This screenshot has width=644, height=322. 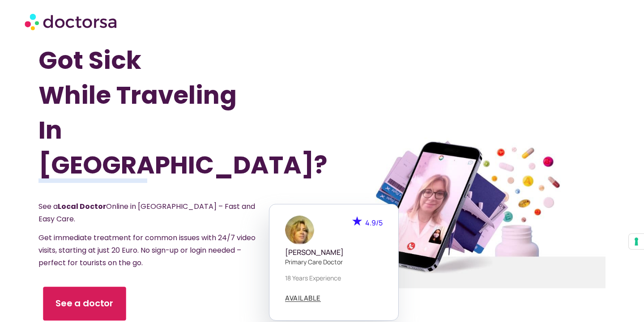 I want to click on a: See a doctor, so click(x=85, y=304).